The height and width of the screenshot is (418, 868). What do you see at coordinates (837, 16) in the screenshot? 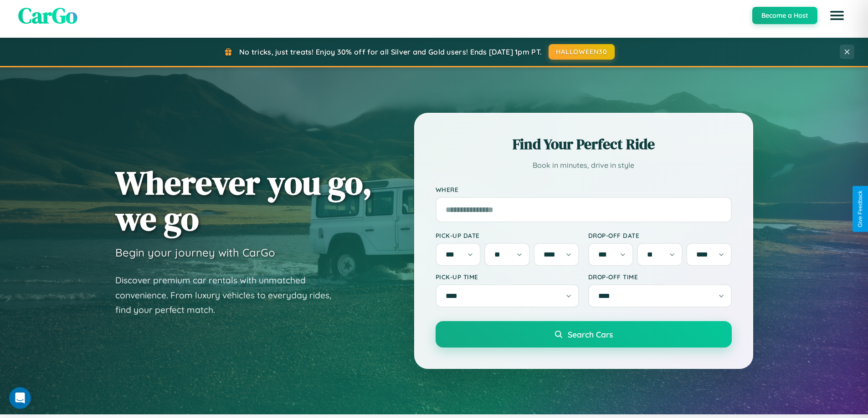
I see `button: Open menu` at bounding box center [837, 16].